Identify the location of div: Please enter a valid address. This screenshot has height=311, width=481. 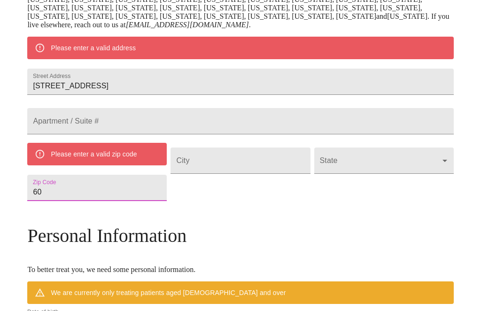
(93, 48).